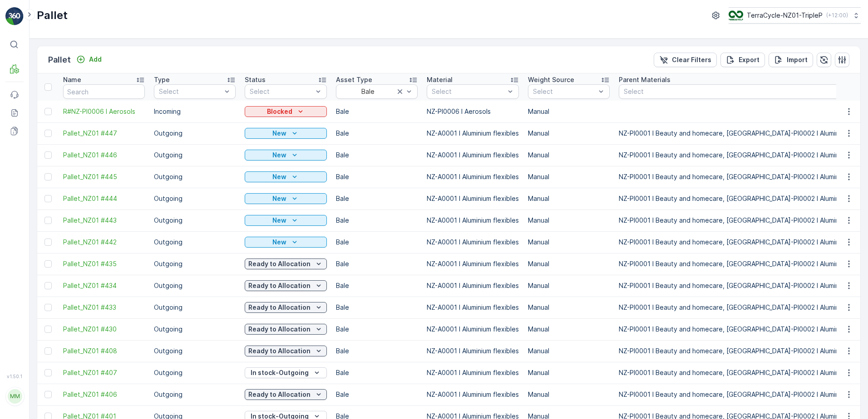  I want to click on p: Type, so click(161, 80).